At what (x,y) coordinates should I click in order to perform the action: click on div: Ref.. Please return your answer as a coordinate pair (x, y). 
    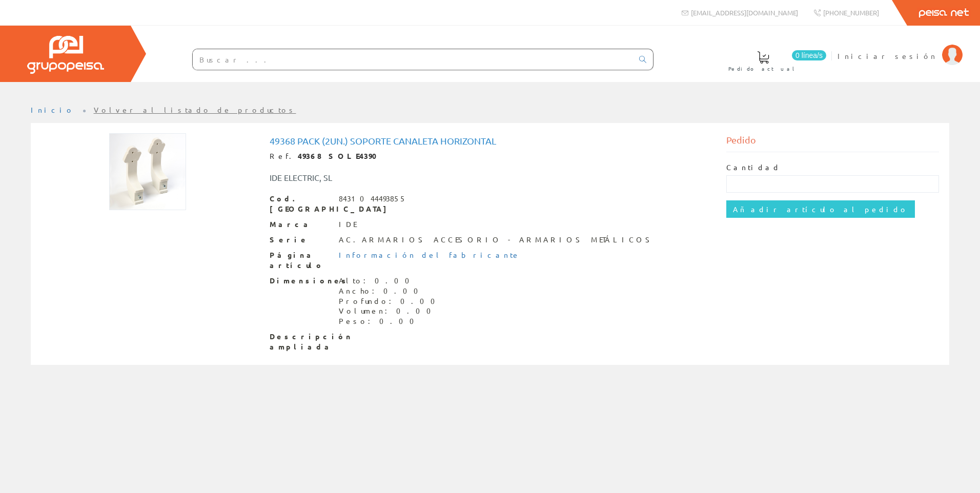
    Looking at the image, I should click on (490, 156).